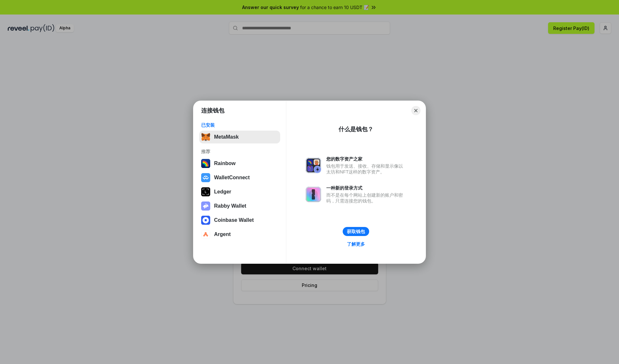  What do you see at coordinates (213, 110) in the screenshot?
I see `h1: 连接钱包` at bounding box center [213, 110].